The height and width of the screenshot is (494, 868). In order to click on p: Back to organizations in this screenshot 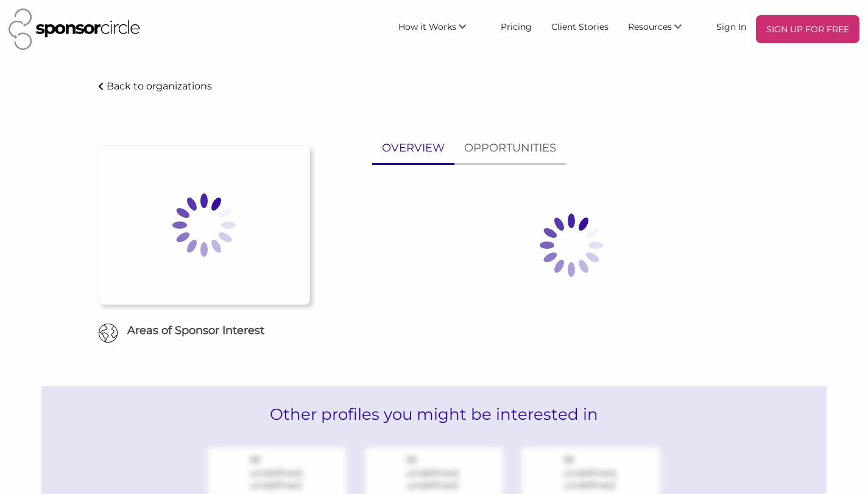, I will do `click(159, 86)`.